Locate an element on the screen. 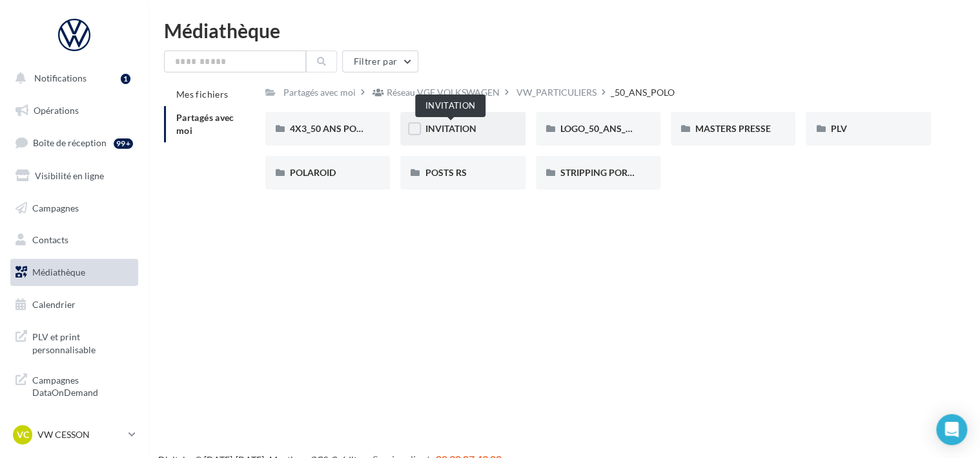 This screenshot has height=458, width=980. span: INVITATION is located at coordinates (450, 128).